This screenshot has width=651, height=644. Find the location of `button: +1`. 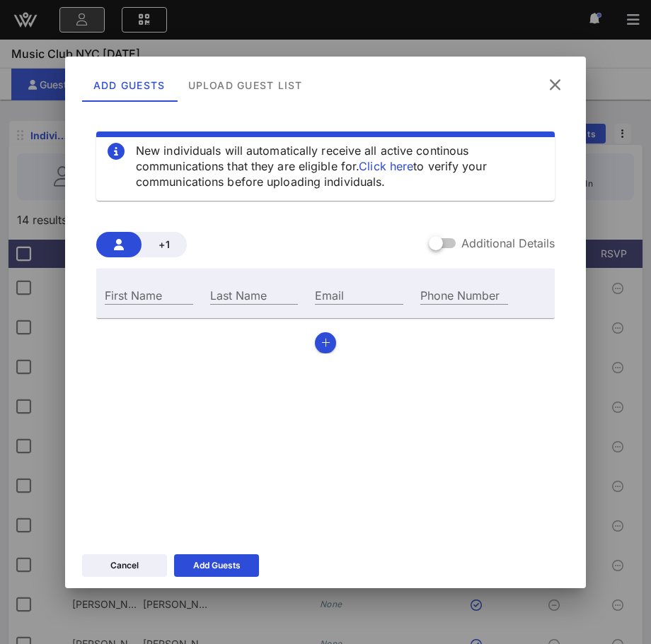

button: +1 is located at coordinates (164, 244).